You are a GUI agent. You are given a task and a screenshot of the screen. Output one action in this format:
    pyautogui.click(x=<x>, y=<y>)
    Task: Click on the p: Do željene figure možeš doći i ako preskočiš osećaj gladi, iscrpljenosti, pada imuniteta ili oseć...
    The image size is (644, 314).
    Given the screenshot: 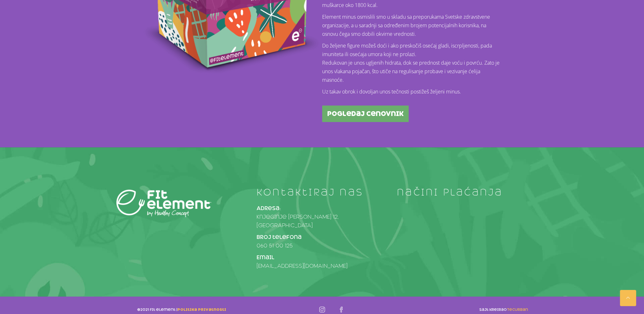 What is the action you would take?
    pyautogui.click(x=412, y=63)
    